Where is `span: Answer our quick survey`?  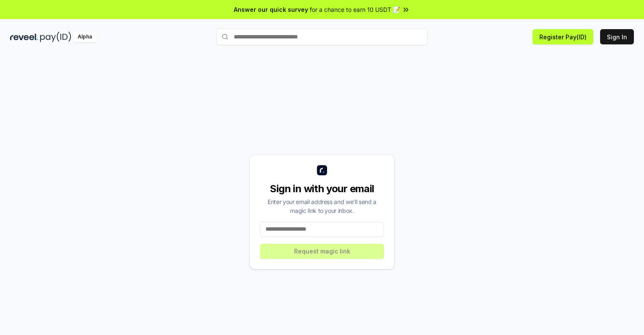 span: Answer our quick survey is located at coordinates (271, 9).